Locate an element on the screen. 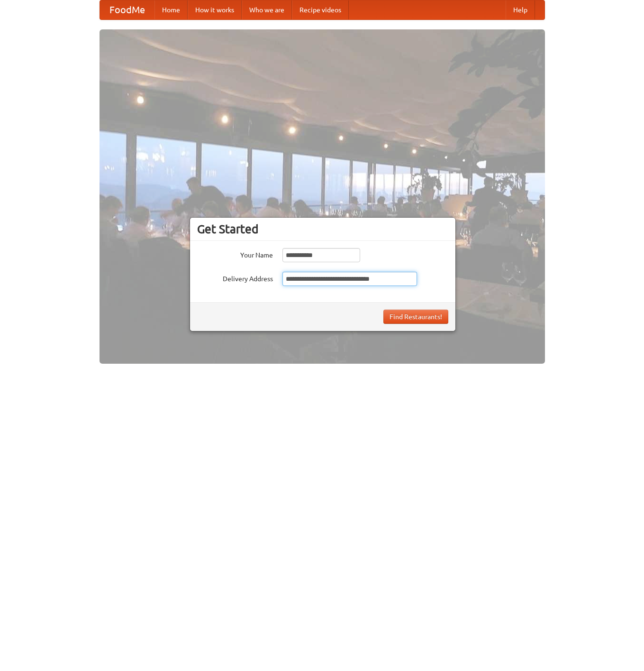  a: Help is located at coordinates (520, 10).